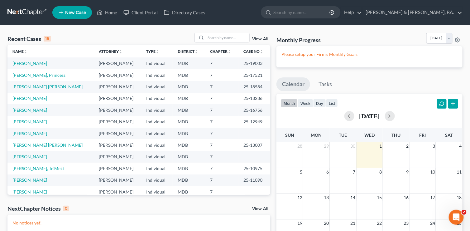 Image resolution: width=470 pixels, height=231 pixels. Describe the element at coordinates (380, 223) in the screenshot. I see `span: 22` at that location.